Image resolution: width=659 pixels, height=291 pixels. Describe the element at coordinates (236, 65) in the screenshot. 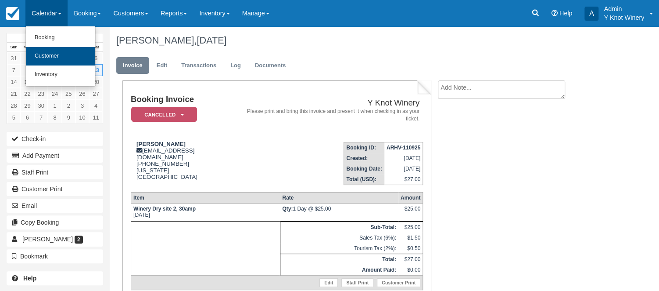

I see `a: Log` at that location.